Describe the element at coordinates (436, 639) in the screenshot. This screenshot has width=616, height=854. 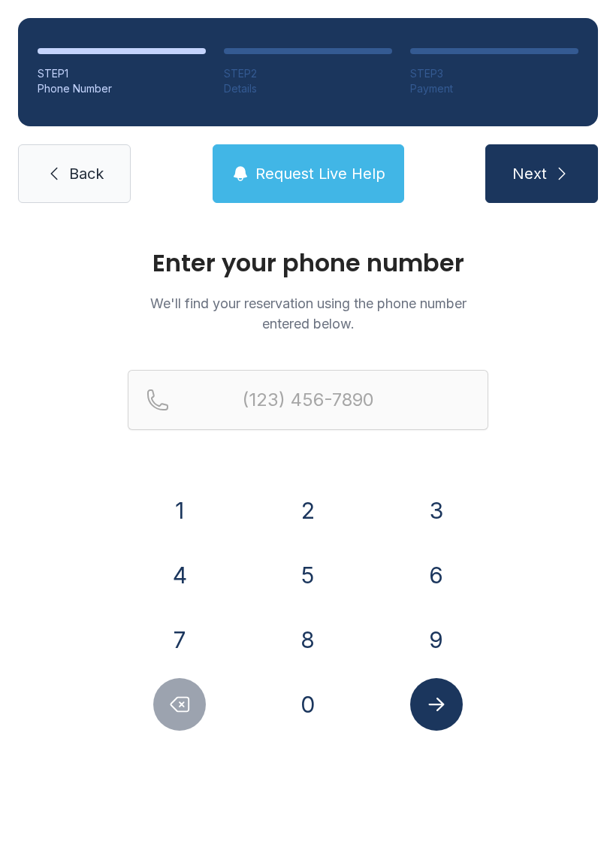
I see `button: 9` at that location.